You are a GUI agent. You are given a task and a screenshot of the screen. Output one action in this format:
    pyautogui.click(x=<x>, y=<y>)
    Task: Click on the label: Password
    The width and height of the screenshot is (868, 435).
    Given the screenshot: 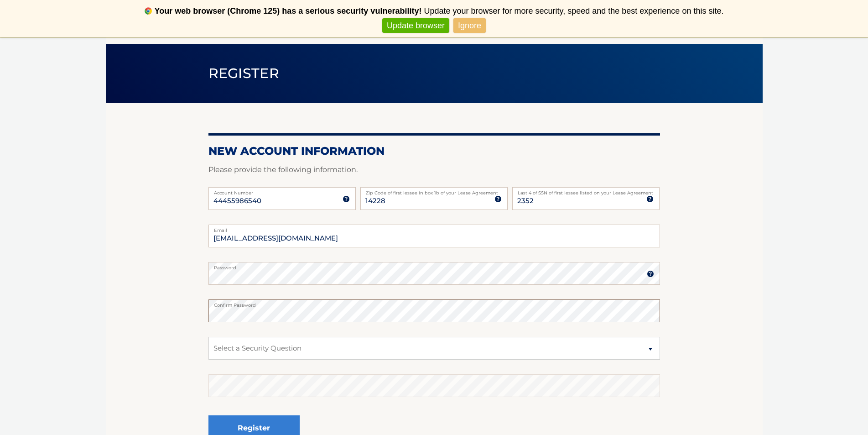 What is the action you would take?
    pyautogui.click(x=434, y=266)
    